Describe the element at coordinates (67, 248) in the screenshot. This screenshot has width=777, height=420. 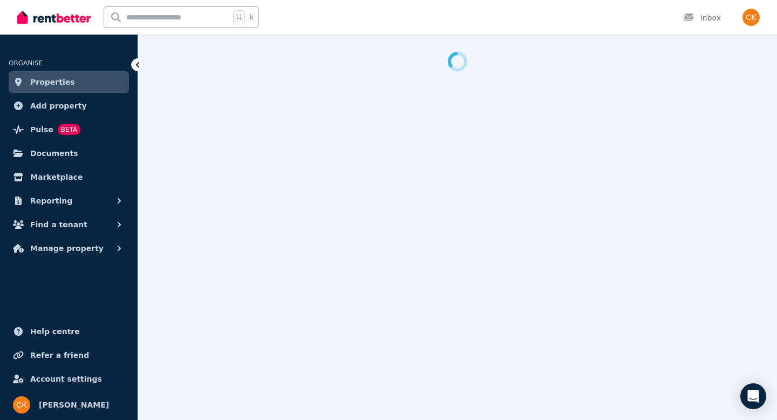
I see `span: Manage property` at that location.